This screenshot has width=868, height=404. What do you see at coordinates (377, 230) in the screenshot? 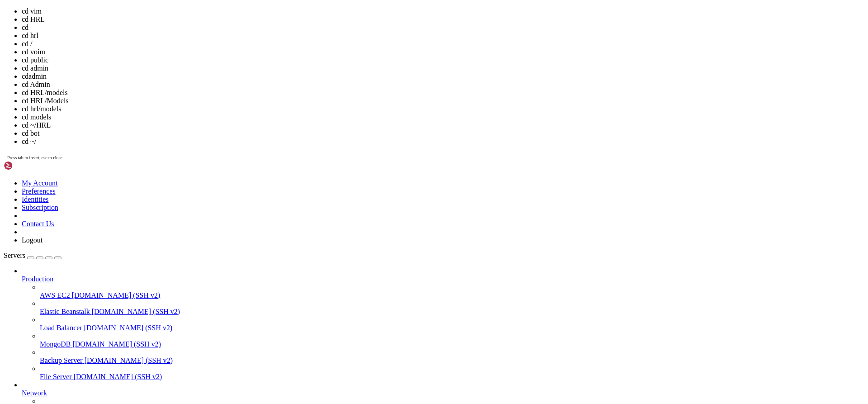
I see `x-row: root@v2202509299812381527:~# cd HRL` at bounding box center [377, 230].